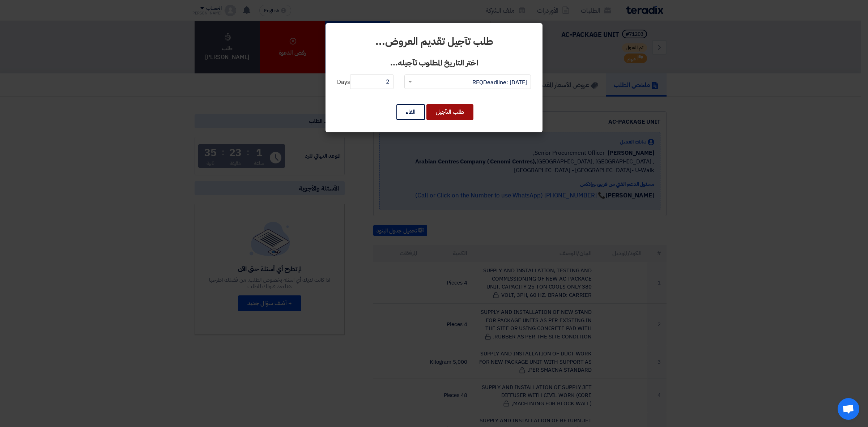 This screenshot has height=427, width=868. What do you see at coordinates (372, 82) in the screenshot?
I see `input: عدد الايام...` at bounding box center [372, 82].